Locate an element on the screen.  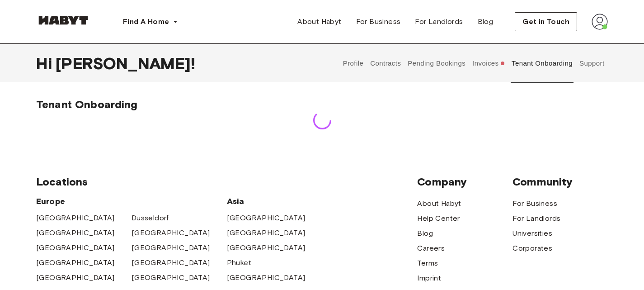
span: Corporates is located at coordinates (532, 248).